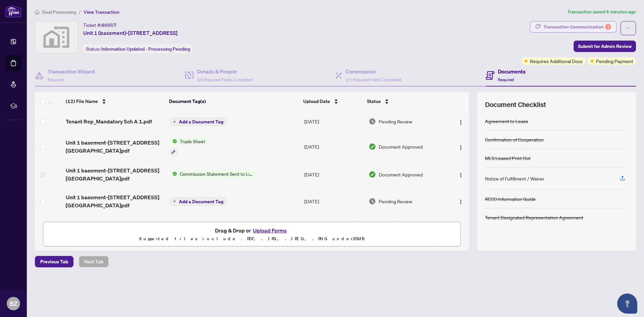 This screenshot has width=644, height=317. I want to click on th: Document Tag(s), so click(233, 101).